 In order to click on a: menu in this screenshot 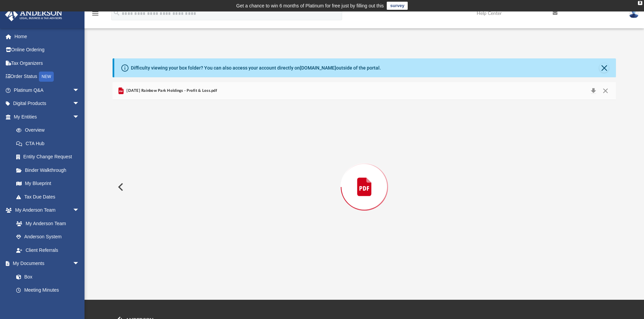, I will do `click(95, 15)`.